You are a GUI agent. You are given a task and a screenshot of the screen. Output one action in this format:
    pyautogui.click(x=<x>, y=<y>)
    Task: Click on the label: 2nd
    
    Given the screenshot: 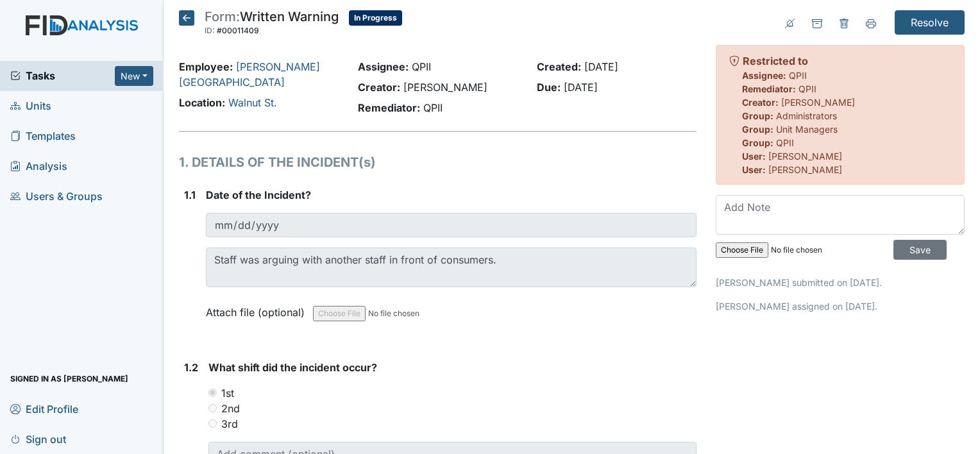 What is the action you would take?
    pyautogui.click(x=231, y=408)
    